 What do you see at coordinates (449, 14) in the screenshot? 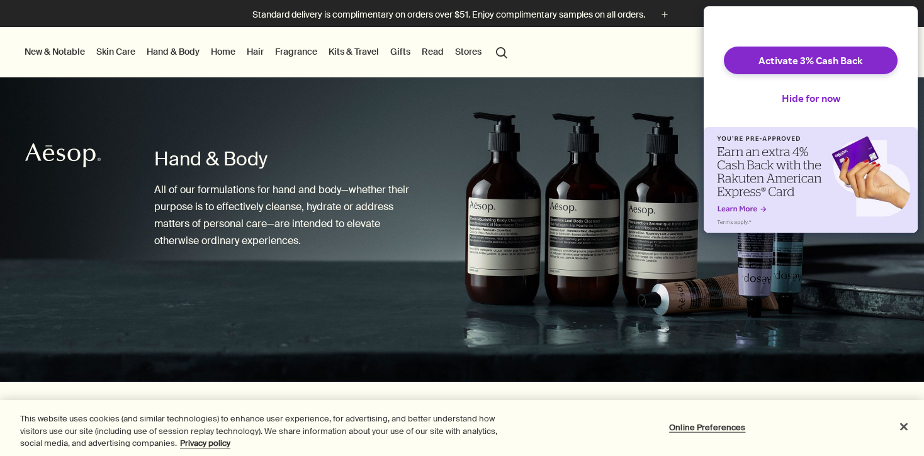
I see `p: Standard delivery is complimentary on orders over $51. Enjoy complimentary samples on all orders.` at bounding box center [449, 14].